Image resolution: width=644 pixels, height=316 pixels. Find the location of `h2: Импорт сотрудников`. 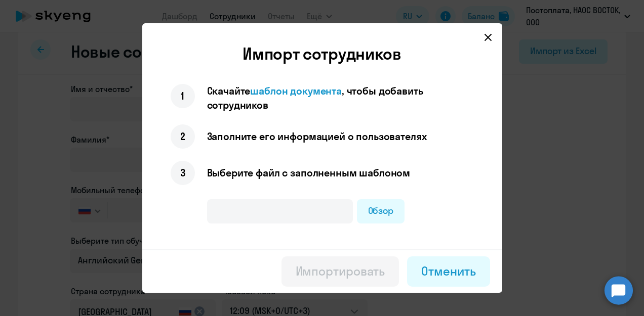

h2: Импорт сотрудников is located at coordinates (322, 54).